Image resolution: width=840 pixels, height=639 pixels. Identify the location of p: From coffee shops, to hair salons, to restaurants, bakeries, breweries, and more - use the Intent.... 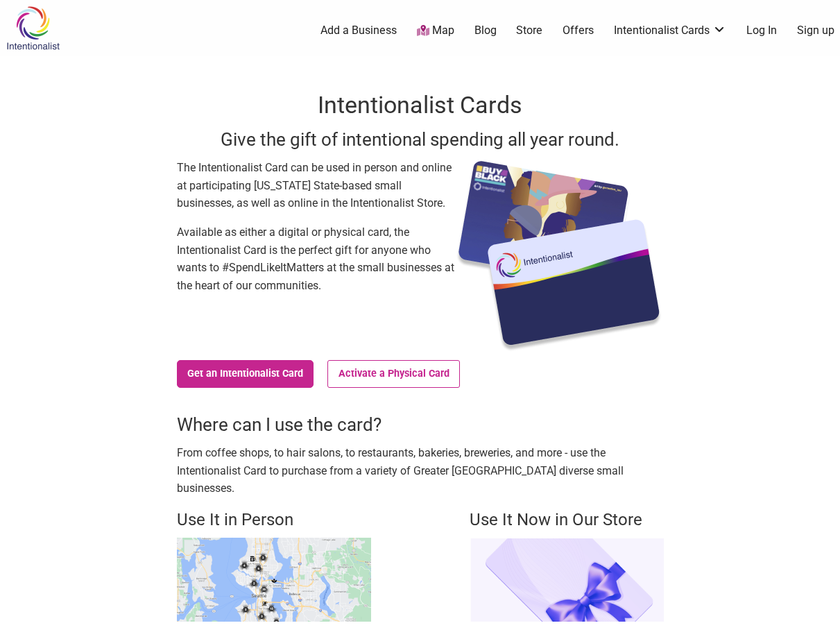
(420, 470).